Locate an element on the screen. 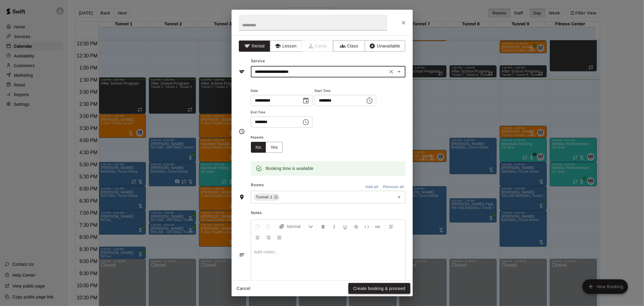 This screenshot has height=306, width=644. button: Format Strikethrough is located at coordinates (356, 227).